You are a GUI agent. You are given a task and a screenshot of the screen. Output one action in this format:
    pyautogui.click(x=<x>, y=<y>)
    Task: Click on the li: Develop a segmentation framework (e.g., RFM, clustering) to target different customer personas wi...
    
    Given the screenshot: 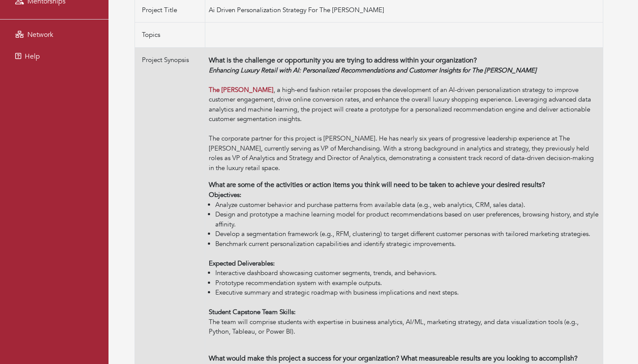 What is the action you would take?
    pyautogui.click(x=407, y=234)
    